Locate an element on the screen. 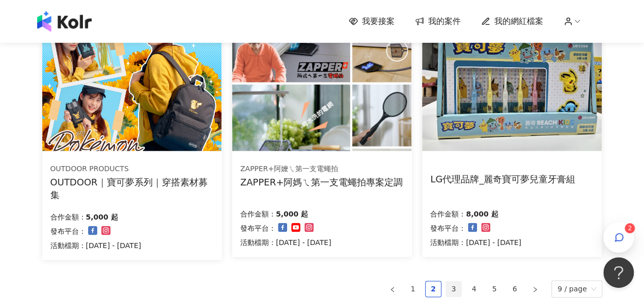 This screenshot has width=644, height=298. li: 6 is located at coordinates (515, 289).